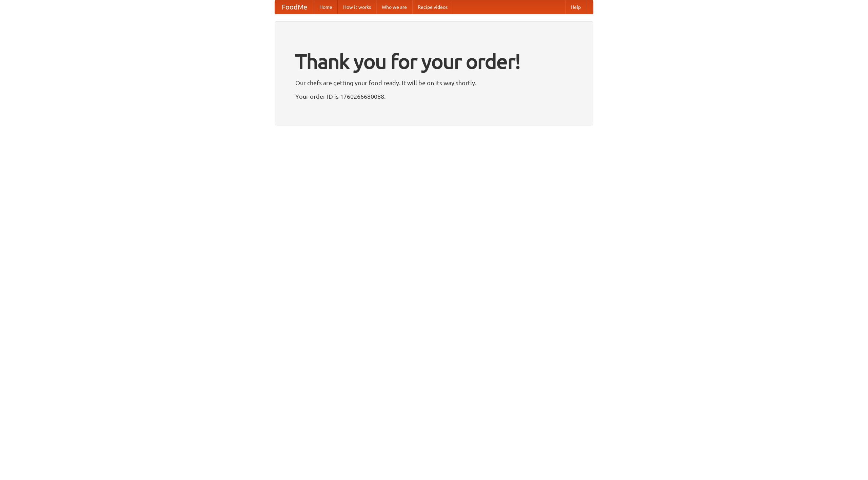 The image size is (868, 480). I want to click on a: FoodMe, so click(295, 7).